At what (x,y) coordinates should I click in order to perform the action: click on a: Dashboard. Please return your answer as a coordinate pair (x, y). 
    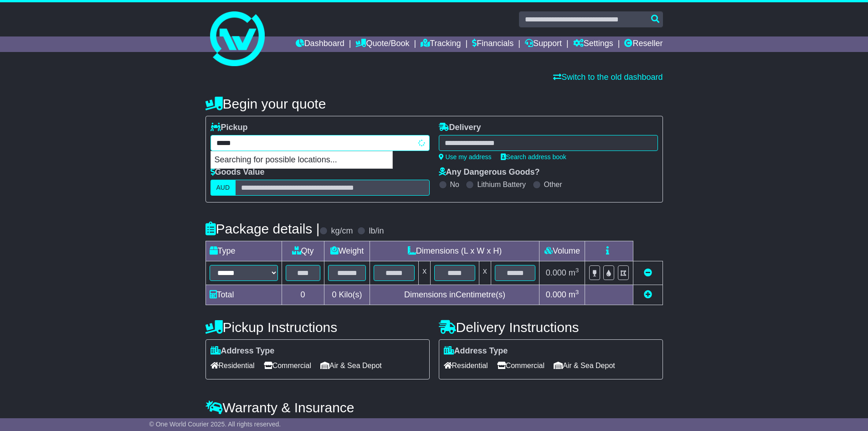
    Looking at the image, I should click on (320, 44).